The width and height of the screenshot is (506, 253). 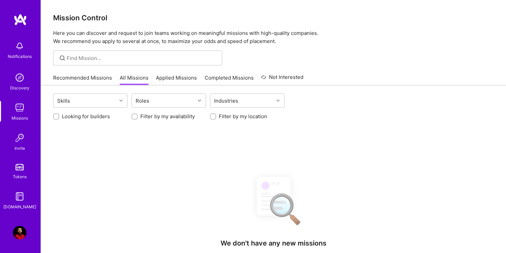 What do you see at coordinates (20, 56) in the screenshot?
I see `div: Notifications` at bounding box center [20, 56].